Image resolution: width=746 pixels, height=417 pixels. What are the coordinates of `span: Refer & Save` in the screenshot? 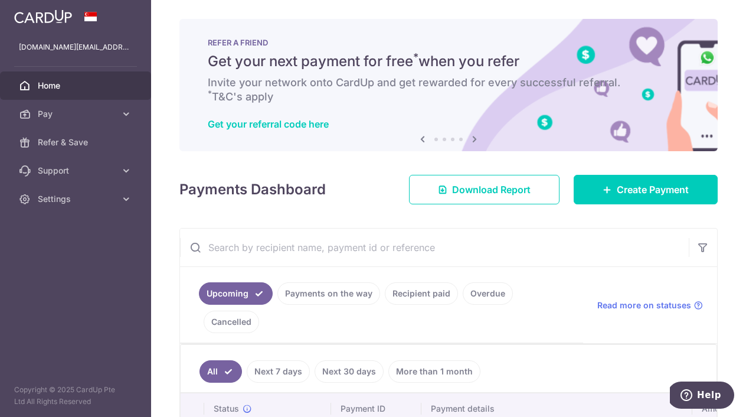 It's located at (77, 142).